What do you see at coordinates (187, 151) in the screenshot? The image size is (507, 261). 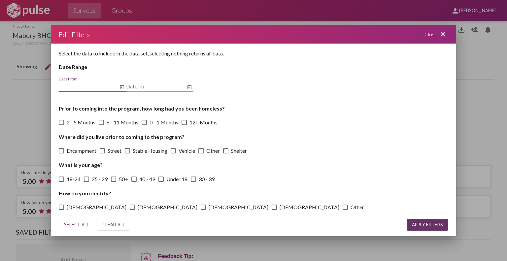 I see `span: Vehicle` at bounding box center [187, 151].